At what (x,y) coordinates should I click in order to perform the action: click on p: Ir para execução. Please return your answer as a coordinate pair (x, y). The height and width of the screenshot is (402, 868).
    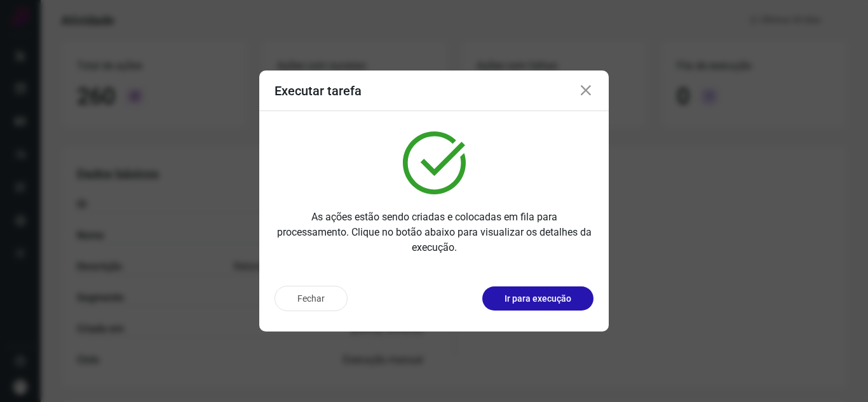
    Looking at the image, I should click on (538, 298).